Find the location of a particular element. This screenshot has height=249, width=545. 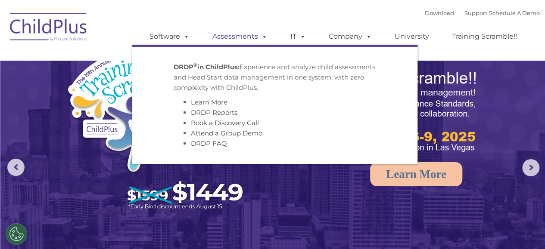

strong: DRDP in ChildPlus: is located at coordinates (206, 67).